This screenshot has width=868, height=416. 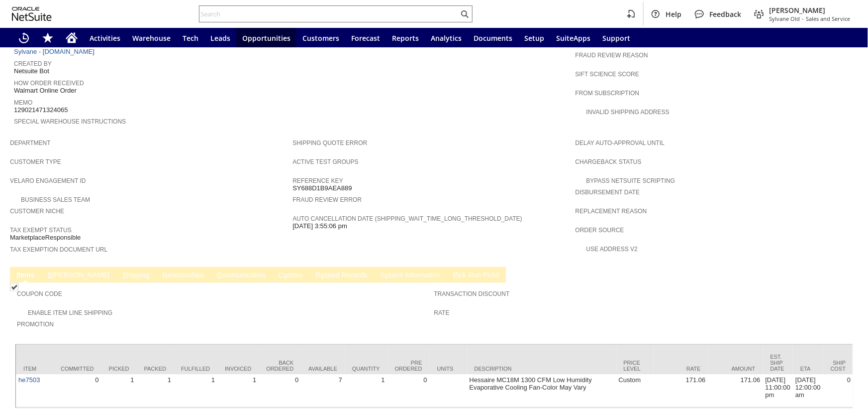 What do you see at coordinates (105, 38) in the screenshot?
I see `span: Activities` at bounding box center [105, 38].